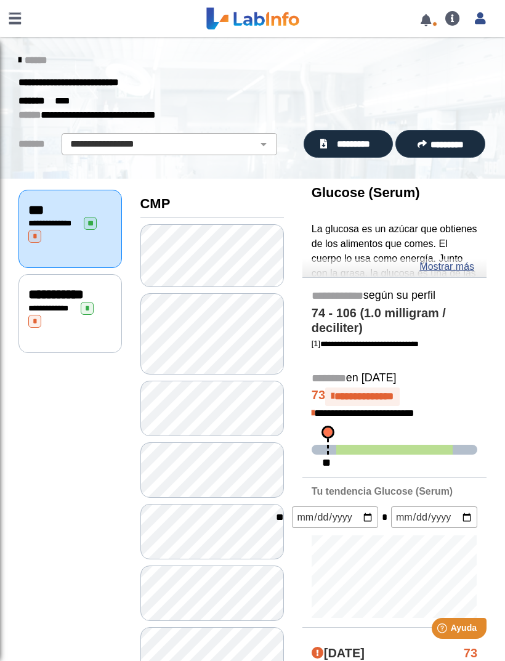 This screenshot has width=505, height=661. I want to click on b: CMP, so click(155, 203).